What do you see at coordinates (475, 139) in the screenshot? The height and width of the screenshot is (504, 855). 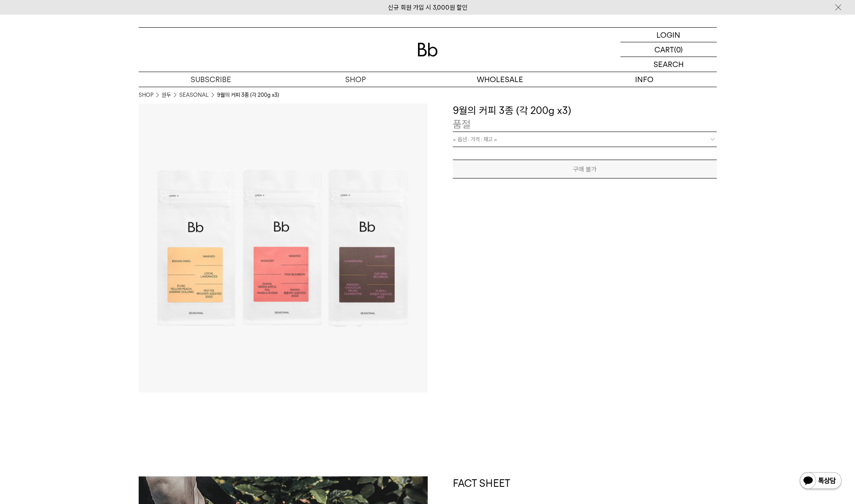 I see `span: = 옵션 : 가격 : 재고 =` at bounding box center [475, 139].